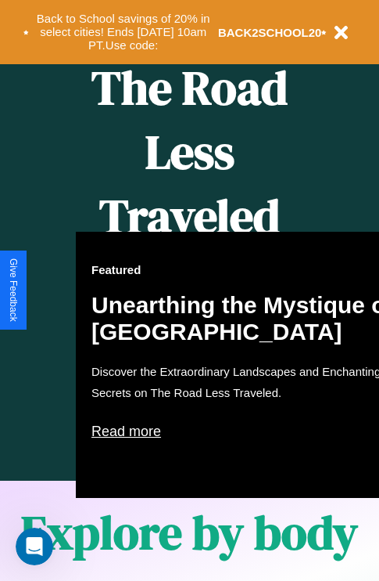  Describe the element at coordinates (189, 152) in the screenshot. I see `h1: The Road Less Traveled` at that location.